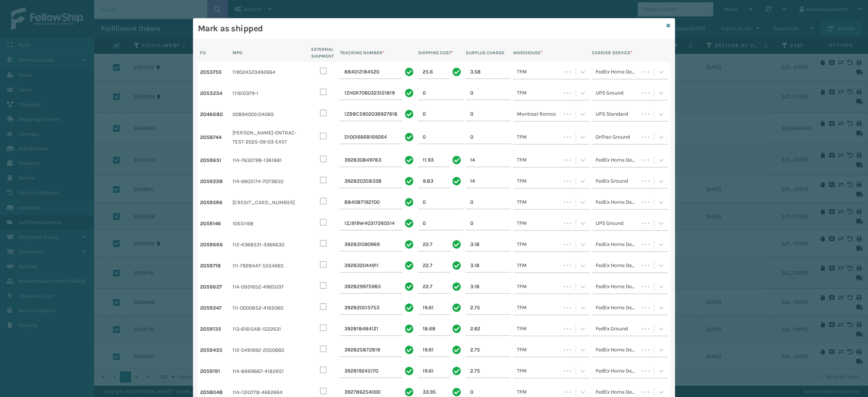  What do you see at coordinates (270, 287) in the screenshot?
I see `span: 114-0931652-4965037` at bounding box center [270, 287].